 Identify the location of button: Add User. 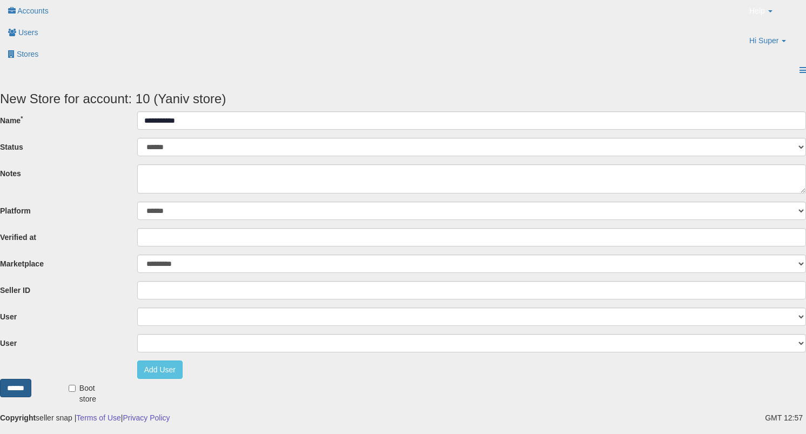
(160, 370).